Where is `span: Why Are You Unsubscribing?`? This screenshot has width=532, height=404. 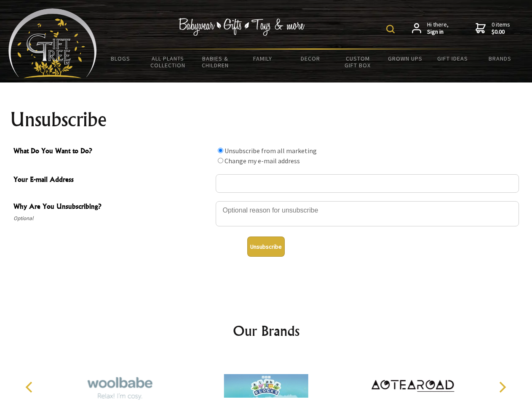
span: Why Are You Unsubscribing? is located at coordinates (112, 207).